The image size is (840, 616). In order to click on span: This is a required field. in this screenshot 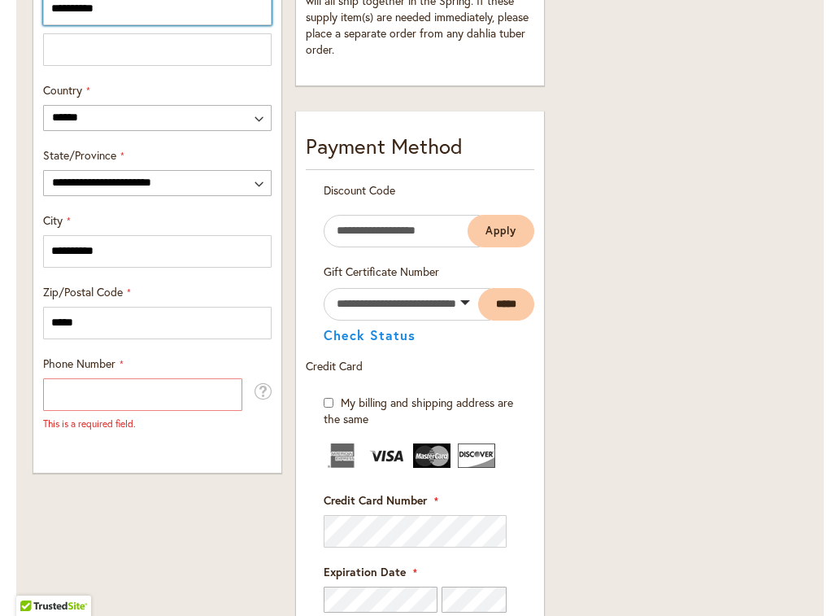, I will do `click(90, 423)`.